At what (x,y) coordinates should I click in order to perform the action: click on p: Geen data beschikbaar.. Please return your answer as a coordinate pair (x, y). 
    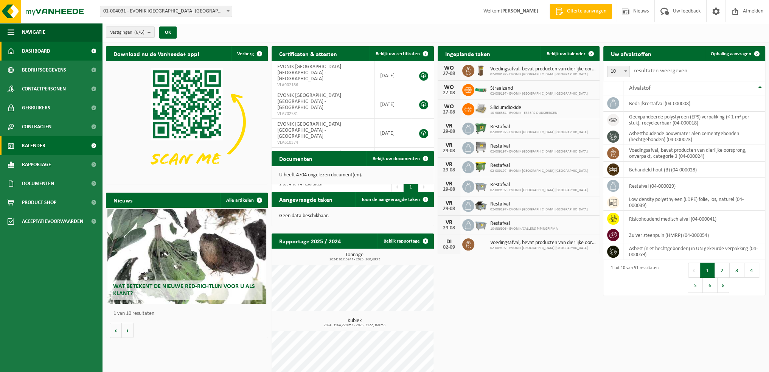
    Looking at the image, I should click on (353, 216).